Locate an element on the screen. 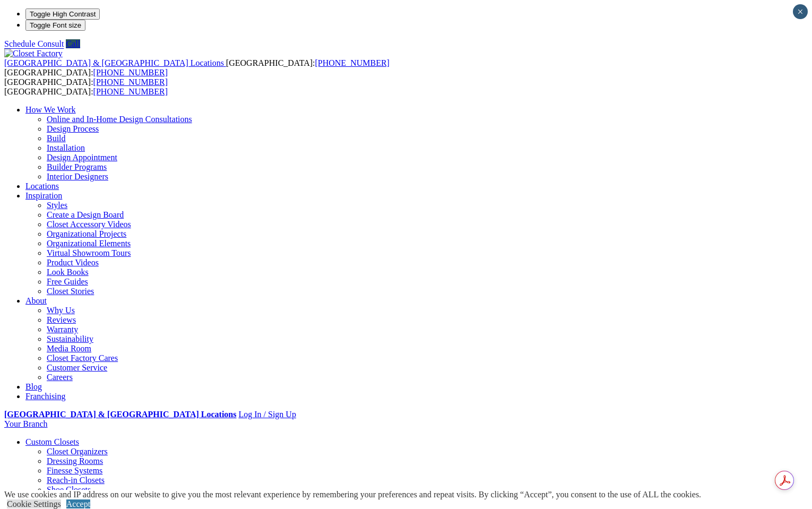  a: Closet Organizers is located at coordinates (77, 452).